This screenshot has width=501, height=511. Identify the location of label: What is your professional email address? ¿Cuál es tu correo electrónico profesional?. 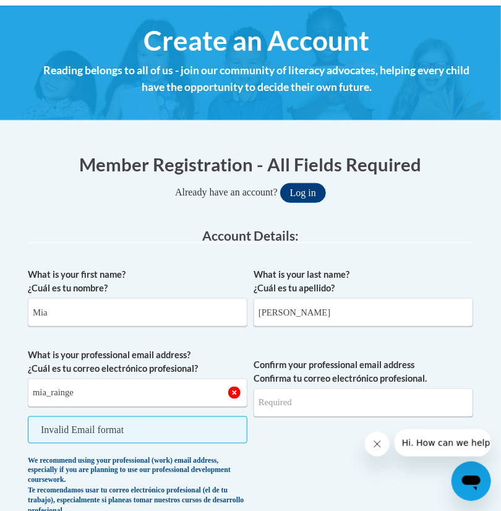
(137, 362).